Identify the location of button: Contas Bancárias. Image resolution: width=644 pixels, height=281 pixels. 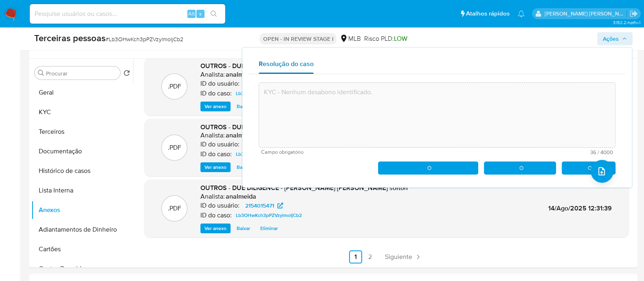
(82, 269).